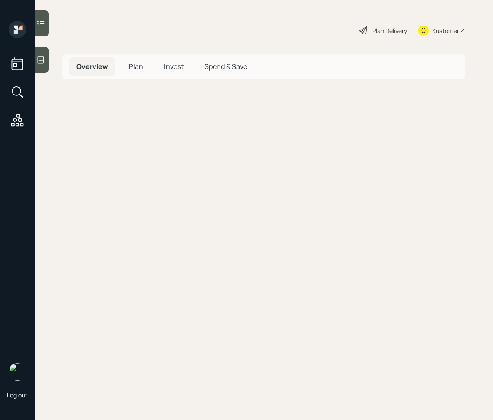 This screenshot has width=493, height=420. Describe the element at coordinates (226, 66) in the screenshot. I see `span: Spend & Save` at that location.